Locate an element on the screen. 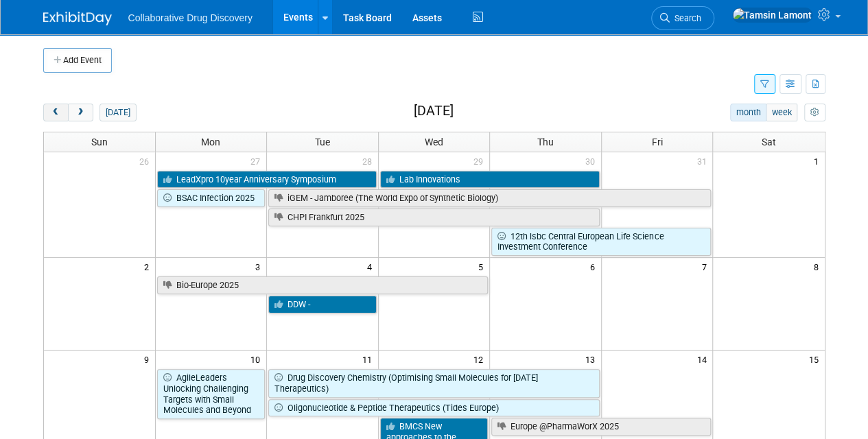  span: 4 is located at coordinates (372, 266).